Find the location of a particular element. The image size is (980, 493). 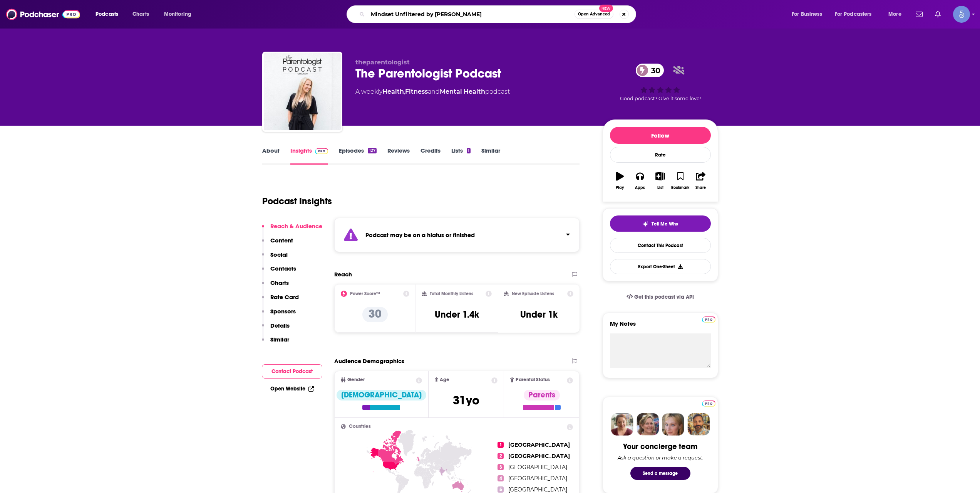

input: Search podcasts, credits, & more... is located at coordinates (471, 14).